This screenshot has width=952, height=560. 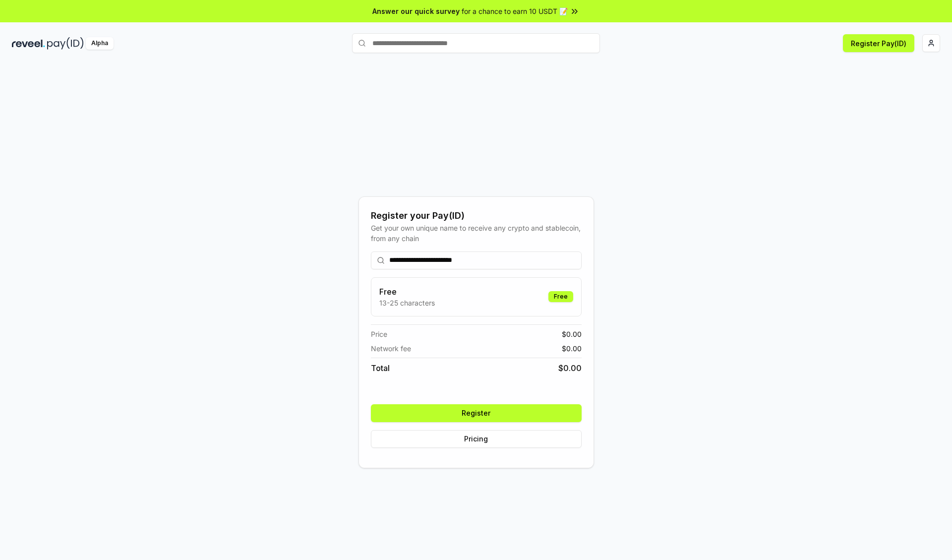 What do you see at coordinates (476, 439) in the screenshot?
I see `button: Pricing` at bounding box center [476, 439].